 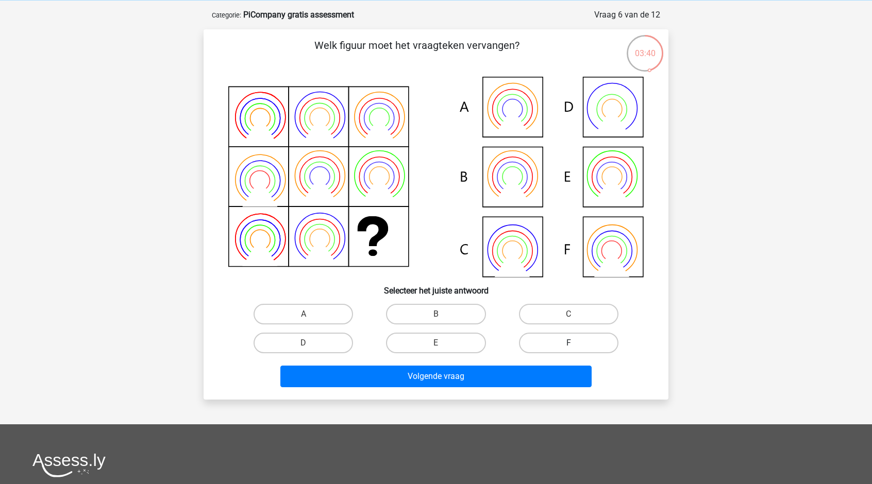 I want to click on label: C, so click(x=568, y=314).